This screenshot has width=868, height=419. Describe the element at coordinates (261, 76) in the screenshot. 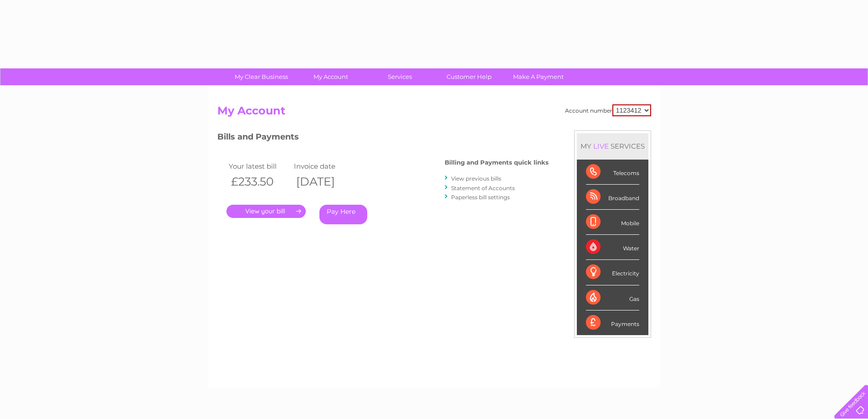

I see `a: My Clear Business` at that location.